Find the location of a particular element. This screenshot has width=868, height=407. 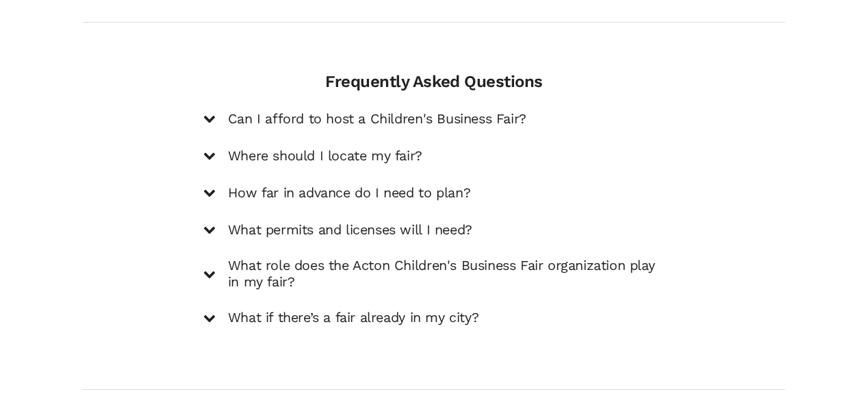

h4: Frequently Asked Questions is located at coordinates (434, 81).